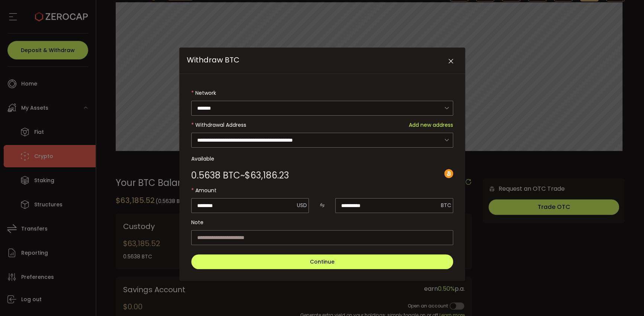 The image size is (644, 316). Describe the element at coordinates (302, 205) in the screenshot. I see `span: USD` at that location.